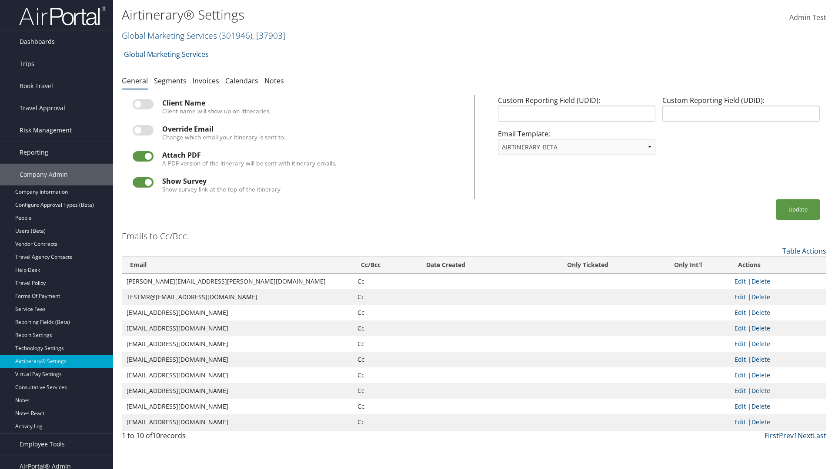  I want to click on a: Notes, so click(274, 81).